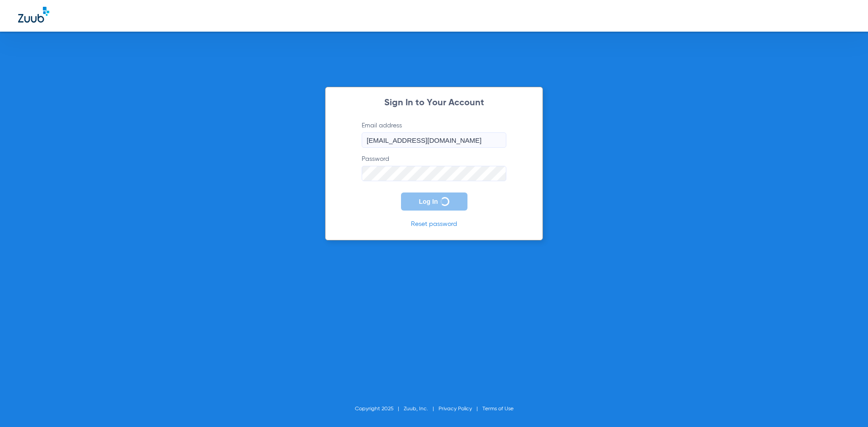 The image size is (868, 427). What do you see at coordinates (498, 409) in the screenshot?
I see `a: Terms of Use` at bounding box center [498, 409].